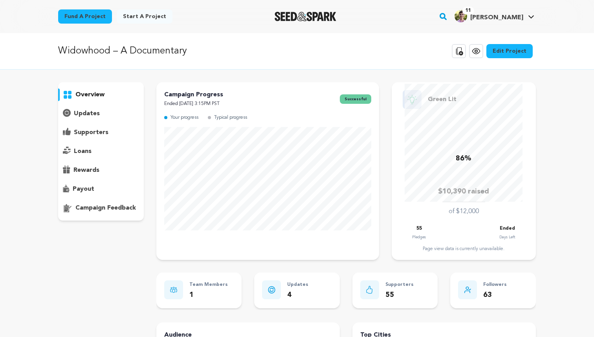  I want to click on div: Page view data is currently unavailable., so click(464, 249).